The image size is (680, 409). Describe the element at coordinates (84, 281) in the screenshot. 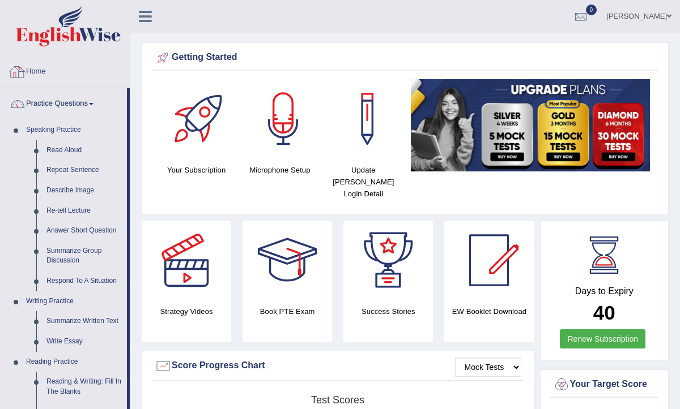

I see `a: Respond To A Situation` at that location.